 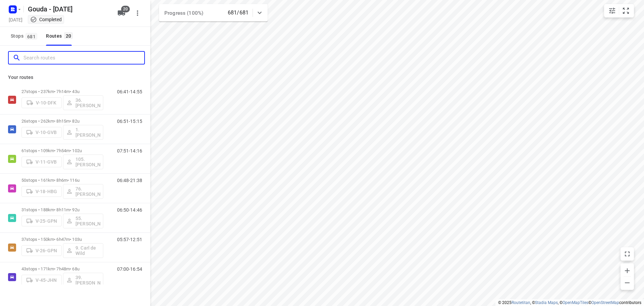 What do you see at coordinates (130, 210) in the screenshot?
I see `p: 06:50-14:46` at bounding box center [130, 210].